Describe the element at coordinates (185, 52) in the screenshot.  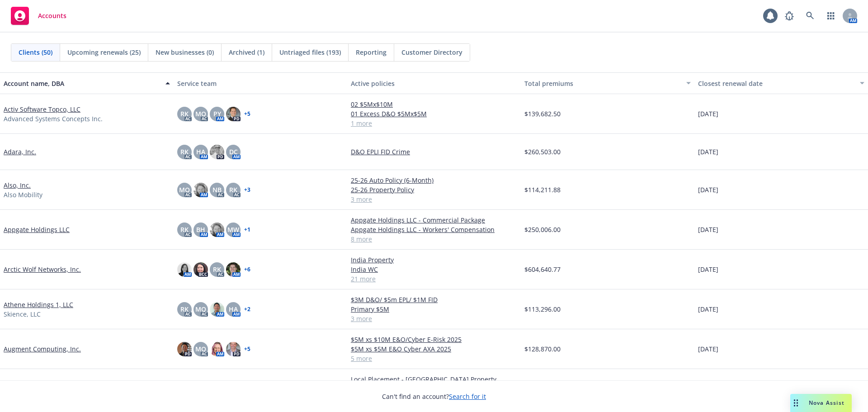
I see `span: New businesses (0)` at that location.